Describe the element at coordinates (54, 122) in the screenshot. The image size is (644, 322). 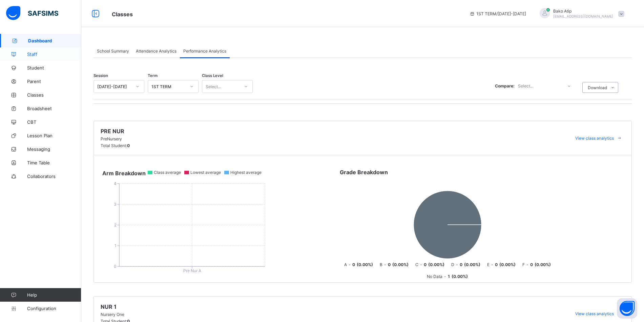
I see `span: CBT` at that location.